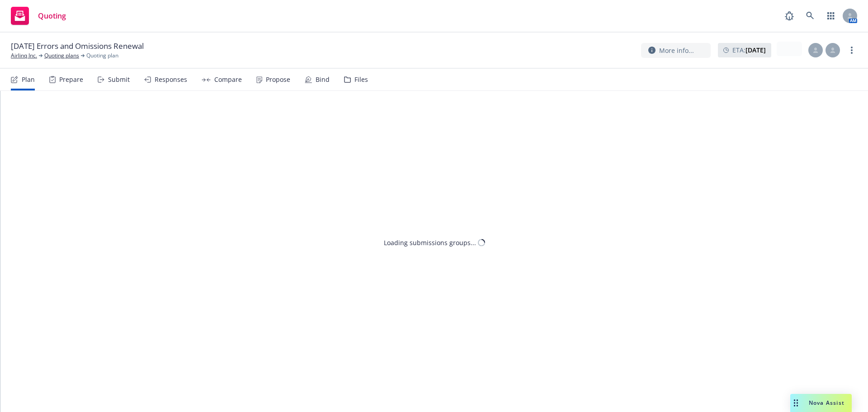 This screenshot has height=412, width=868. What do you see at coordinates (71, 80) in the screenshot?
I see `div: Prepare` at bounding box center [71, 80].